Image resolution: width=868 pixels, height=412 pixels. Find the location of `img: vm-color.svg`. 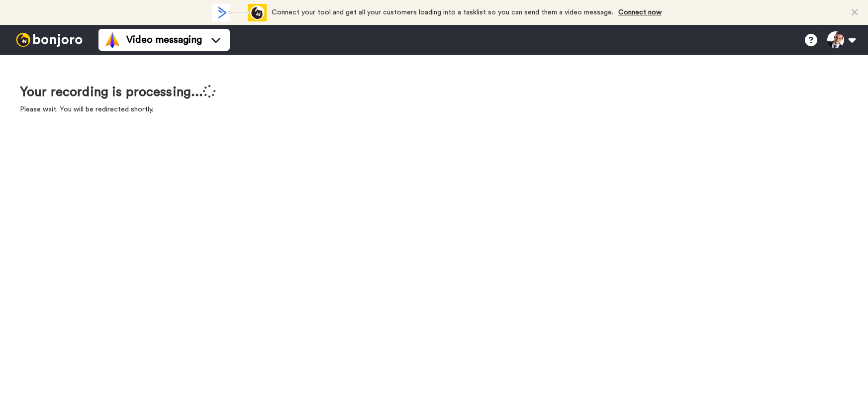

img: vm-color.svg is located at coordinates (112, 40).